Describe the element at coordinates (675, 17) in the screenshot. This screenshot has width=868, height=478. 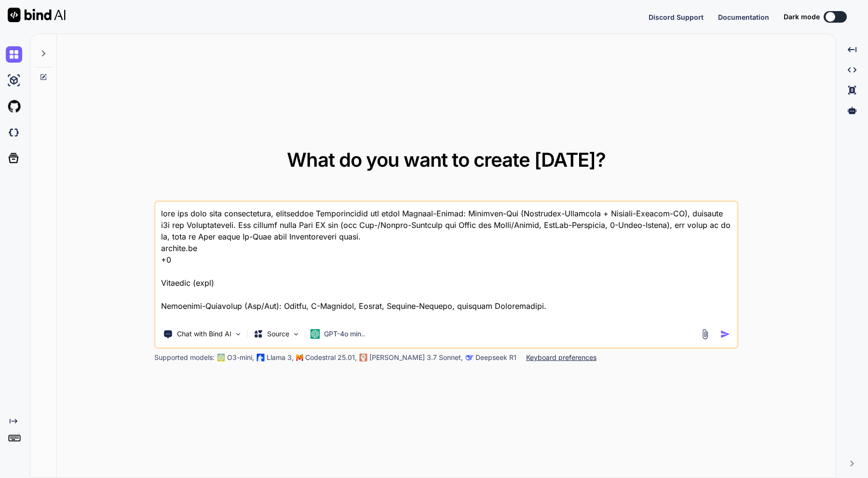
I see `span: Discord Support` at that location.